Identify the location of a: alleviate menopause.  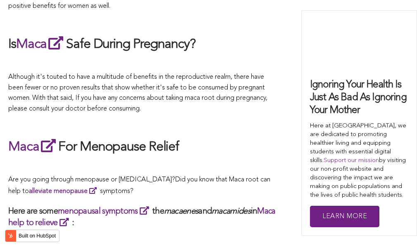
(64, 192).